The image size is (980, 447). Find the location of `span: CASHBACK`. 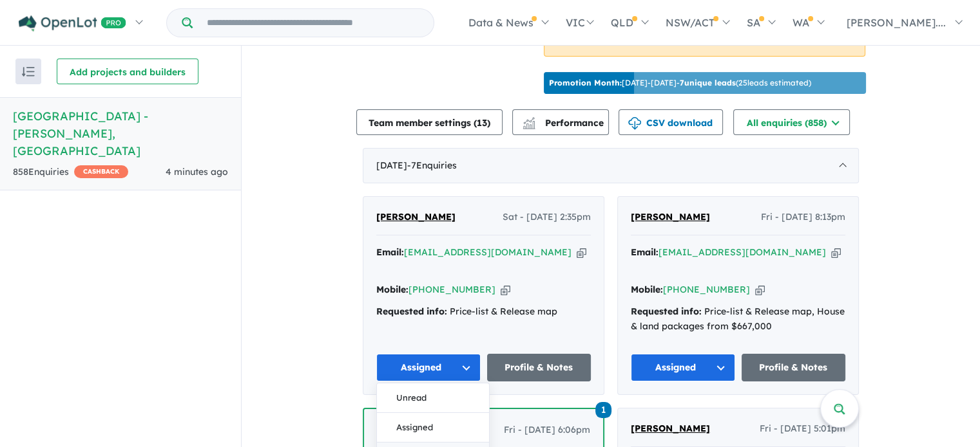

span: CASHBACK is located at coordinates (101, 172).